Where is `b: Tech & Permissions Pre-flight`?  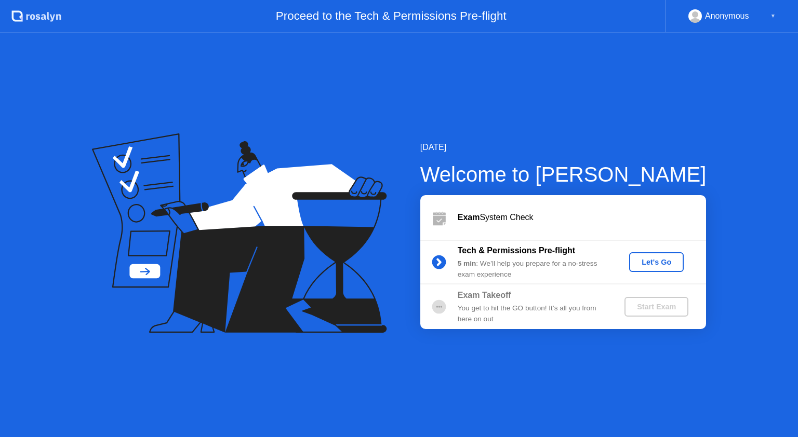
b: Tech & Permissions Pre-flight is located at coordinates (516, 250).